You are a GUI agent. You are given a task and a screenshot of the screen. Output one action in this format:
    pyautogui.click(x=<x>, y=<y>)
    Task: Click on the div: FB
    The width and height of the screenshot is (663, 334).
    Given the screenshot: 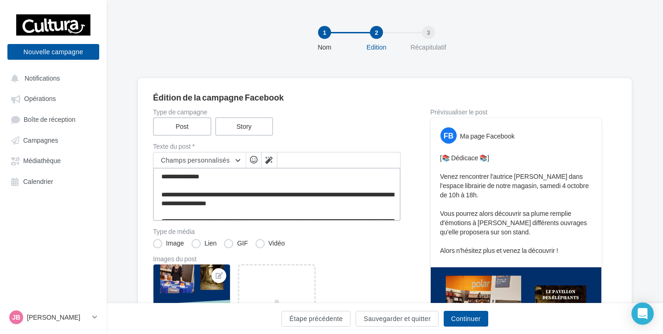 What is the action you would take?
    pyautogui.click(x=449, y=135)
    